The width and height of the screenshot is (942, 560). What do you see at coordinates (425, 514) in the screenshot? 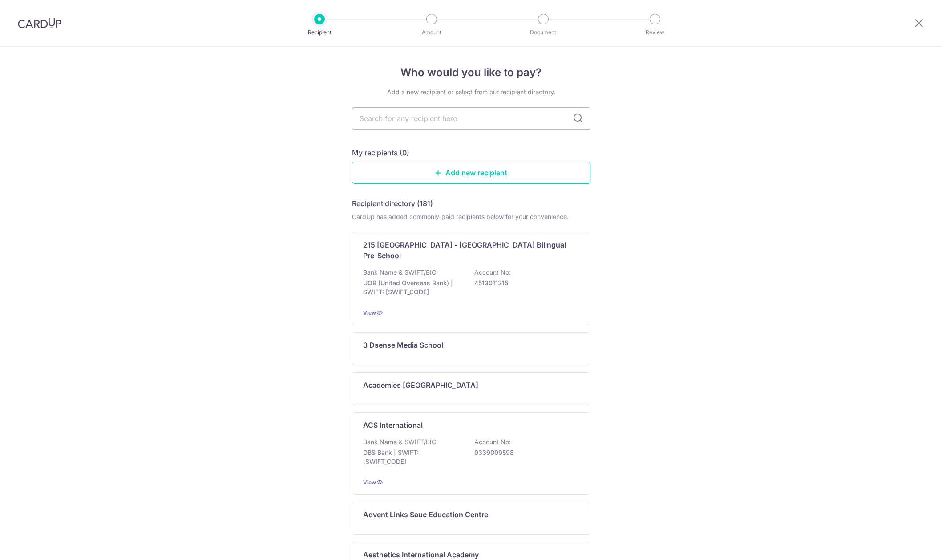
I see `p: Advent Links Sauc Education Centre` at bounding box center [425, 514].